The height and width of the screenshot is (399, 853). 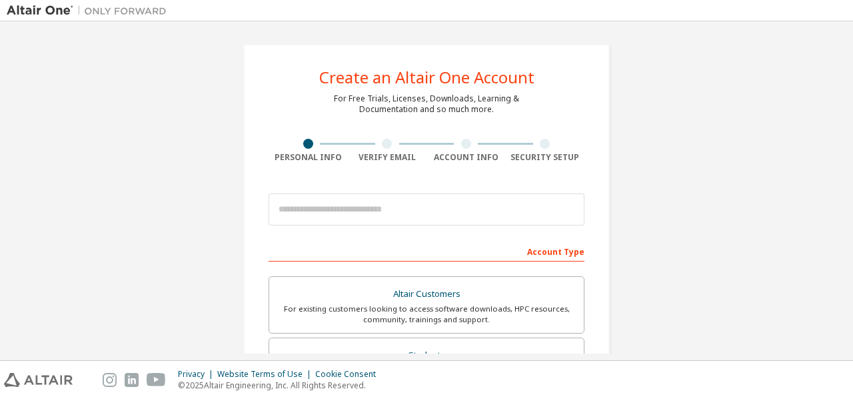 I want to click on img: youtube.svg, so click(x=156, y=379).